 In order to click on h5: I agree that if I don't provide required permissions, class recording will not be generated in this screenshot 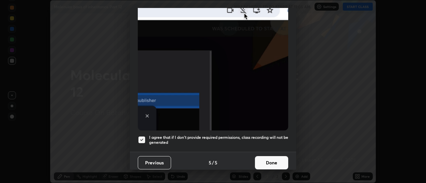, I will do `click(218, 140)`.